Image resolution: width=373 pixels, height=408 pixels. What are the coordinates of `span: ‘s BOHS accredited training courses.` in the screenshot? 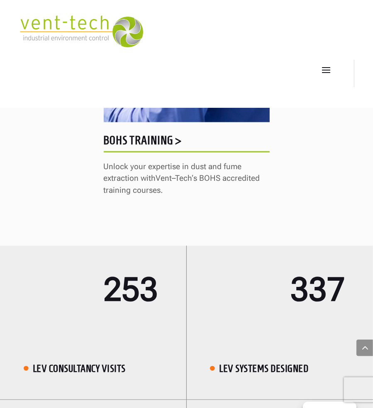 It's located at (182, 184).